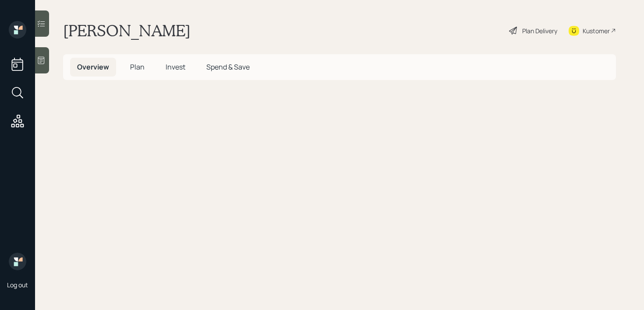 The width and height of the screenshot is (644, 310). I want to click on img: retirable_logo.png, so click(17, 261).